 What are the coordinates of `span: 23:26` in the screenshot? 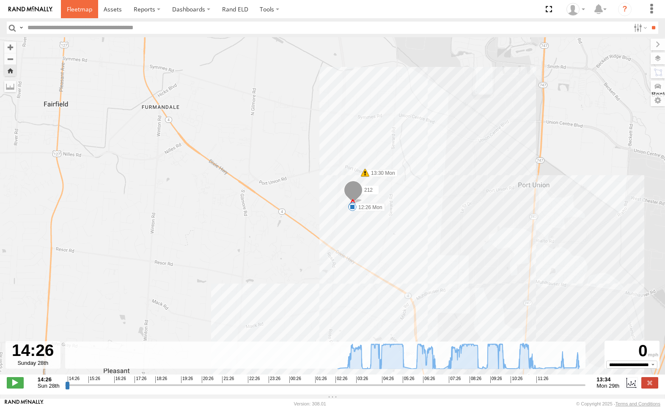 It's located at (275, 379).